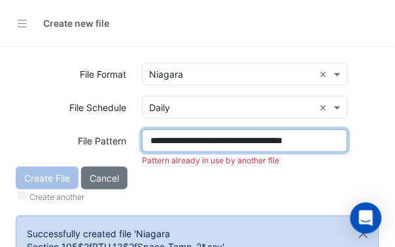 This screenshot has width=395, height=247. What do you see at coordinates (57, 197) in the screenshot?
I see `label: Create another` at bounding box center [57, 197].